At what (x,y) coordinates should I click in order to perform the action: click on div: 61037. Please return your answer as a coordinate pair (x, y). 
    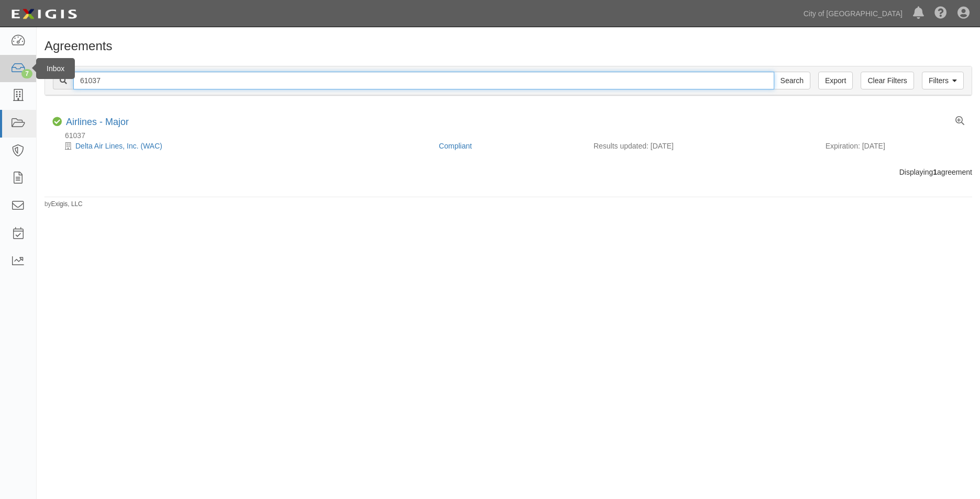
    Looking at the image, I should click on (512, 135).